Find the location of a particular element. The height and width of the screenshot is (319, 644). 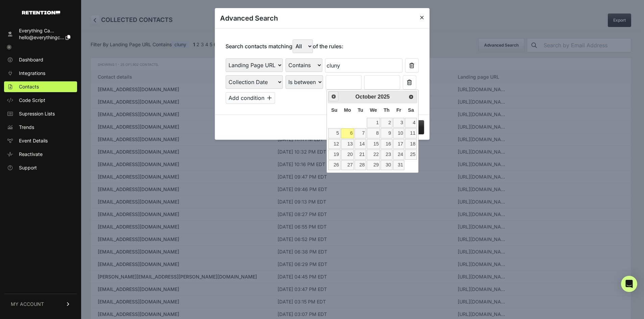

span: Supression Lists is located at coordinates (37, 114).